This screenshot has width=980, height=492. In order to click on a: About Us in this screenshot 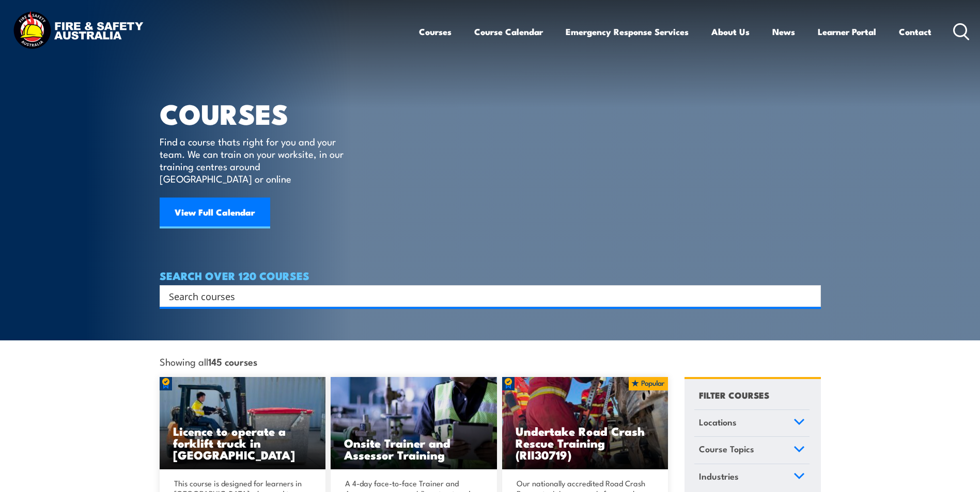, I will do `click(730, 31)`.